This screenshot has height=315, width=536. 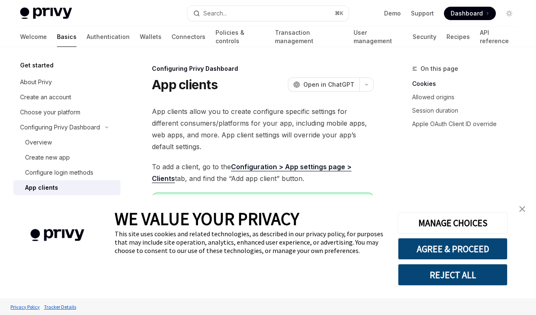 What do you see at coordinates (188, 37) in the screenshot?
I see `a: Connectors` at bounding box center [188, 37].